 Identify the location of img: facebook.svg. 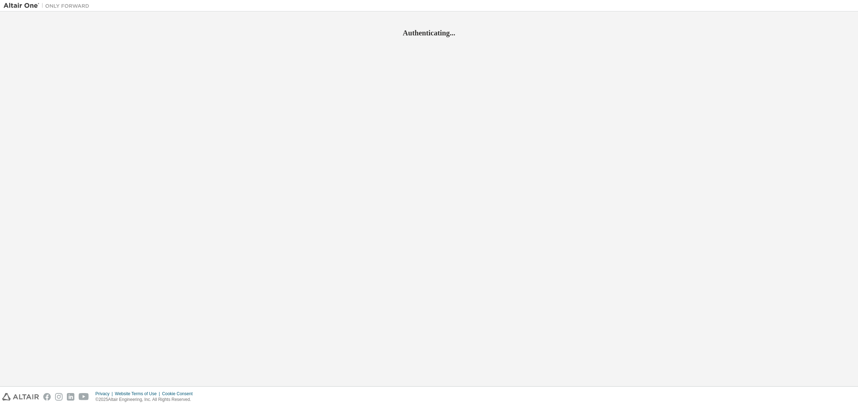
(47, 396).